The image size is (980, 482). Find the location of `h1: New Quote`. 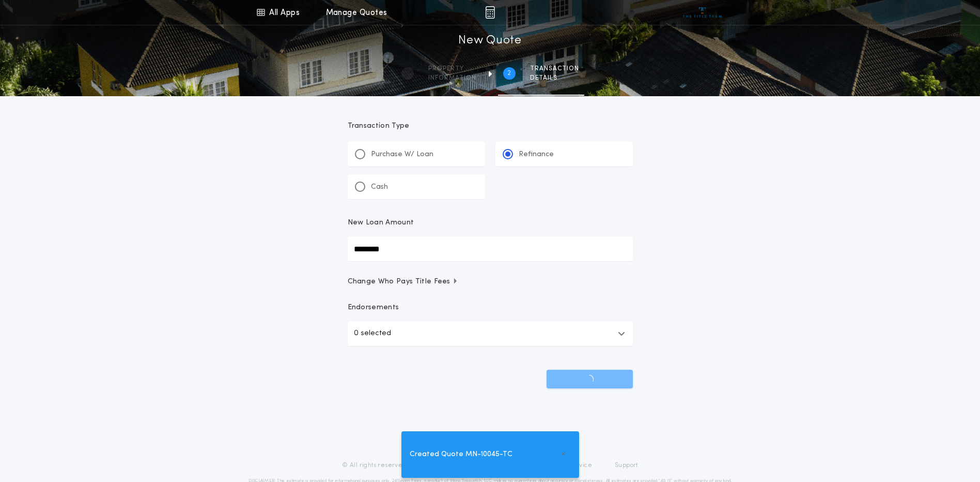

h1: New Quote is located at coordinates (490, 41).